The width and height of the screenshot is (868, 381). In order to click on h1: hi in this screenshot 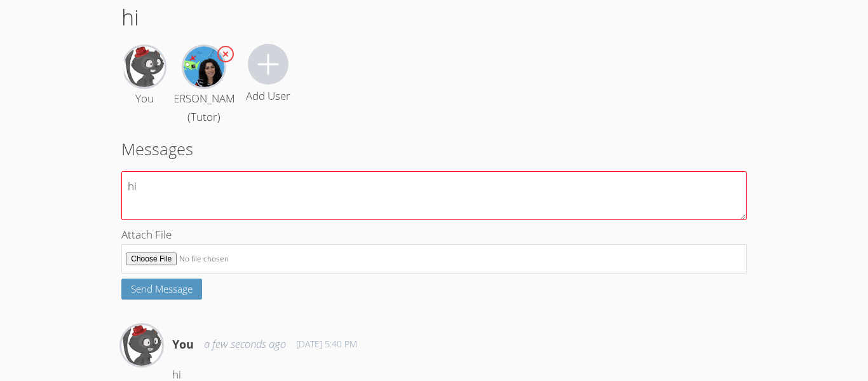, I will do `click(434, 17)`.